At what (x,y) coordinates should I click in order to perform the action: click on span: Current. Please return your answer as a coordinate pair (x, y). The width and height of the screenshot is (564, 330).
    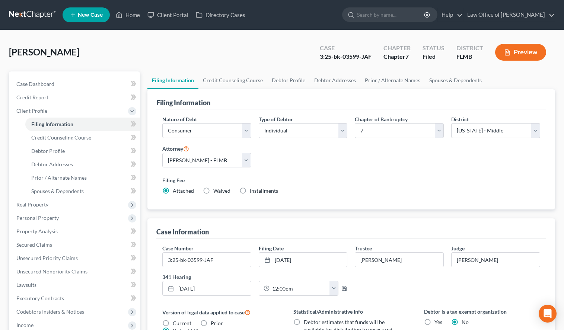
    Looking at the image, I should click on (182, 323).